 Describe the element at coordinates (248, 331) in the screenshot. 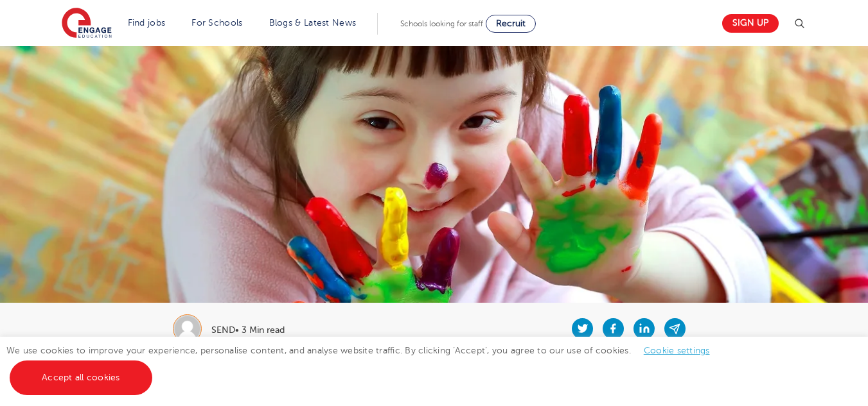

I see `p: SEND• 3 Min read` at that location.